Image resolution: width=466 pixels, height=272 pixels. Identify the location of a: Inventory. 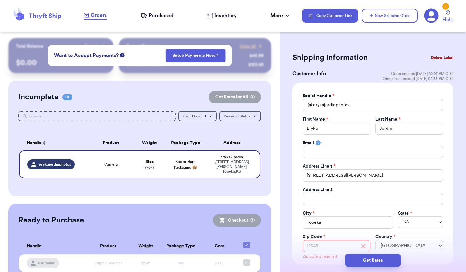
(222, 16).